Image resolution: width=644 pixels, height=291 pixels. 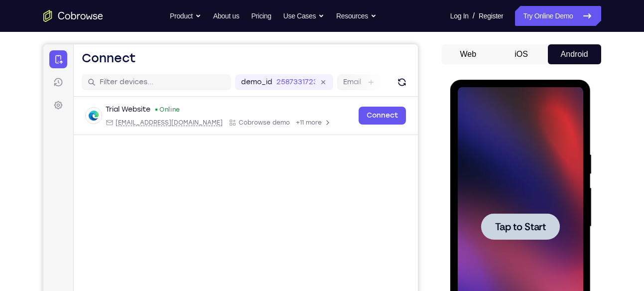 What do you see at coordinates (459, 16) in the screenshot?
I see `a: Log In` at bounding box center [459, 16].